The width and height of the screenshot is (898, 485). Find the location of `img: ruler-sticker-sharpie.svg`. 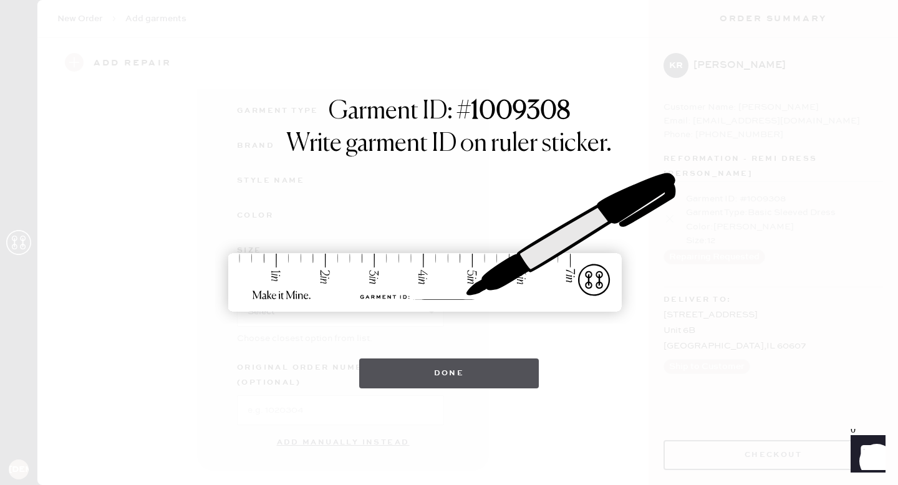

img: ruler-sticker-sharpie.svg is located at coordinates (449, 243).